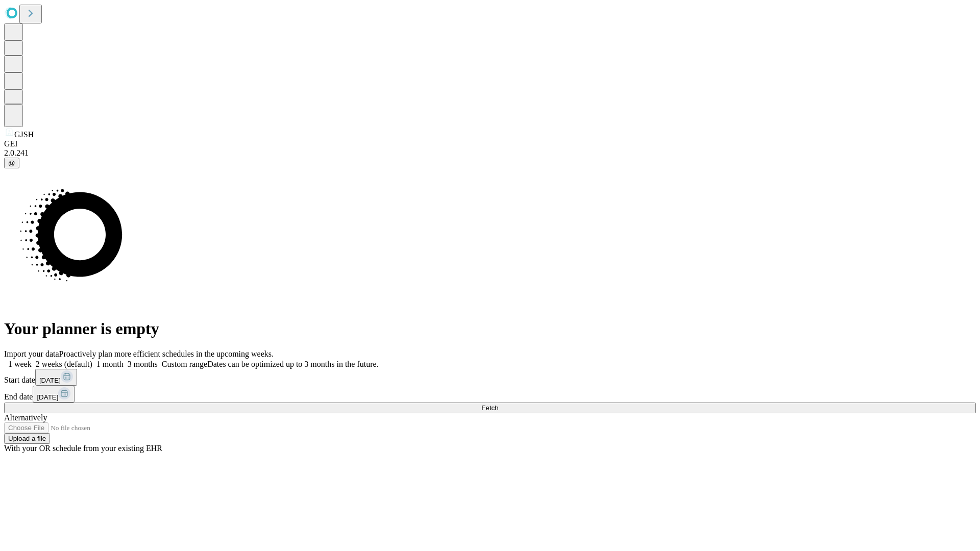  Describe the element at coordinates (83, 448) in the screenshot. I see `span: With your OR schedule from your existing EHR` at that location.